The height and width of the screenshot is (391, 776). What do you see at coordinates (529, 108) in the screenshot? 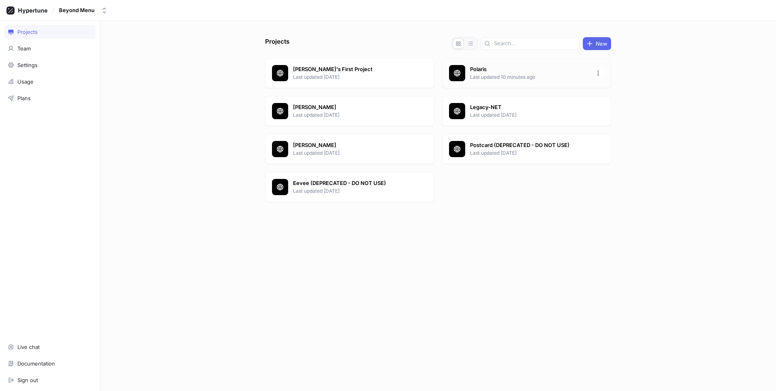
I see `p: Legacy-NET` at bounding box center [529, 108].